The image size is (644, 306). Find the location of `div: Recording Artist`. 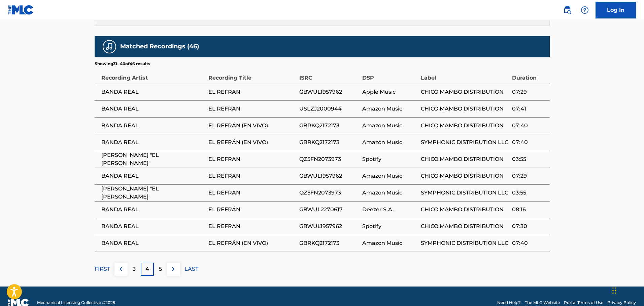

div: Recording Artist is located at coordinates (153, 74).